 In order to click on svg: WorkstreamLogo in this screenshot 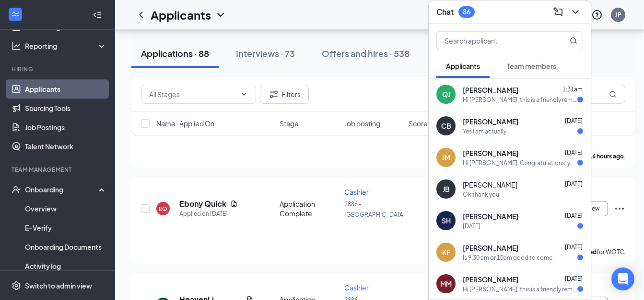, I will do `click(16, 14)`.